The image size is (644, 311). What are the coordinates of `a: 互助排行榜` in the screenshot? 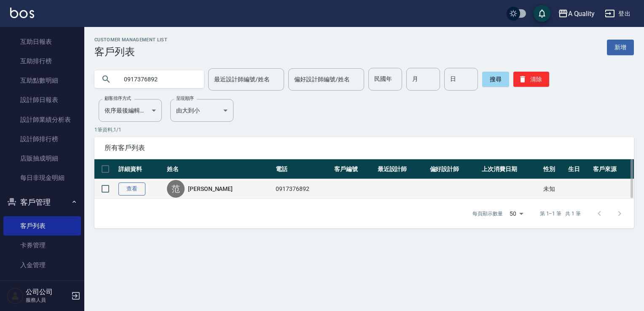 It's located at (42, 61).